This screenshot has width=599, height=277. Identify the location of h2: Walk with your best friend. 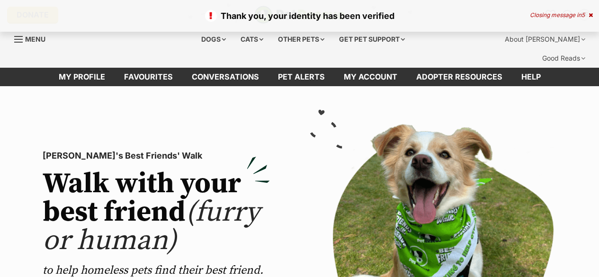
(156, 213).